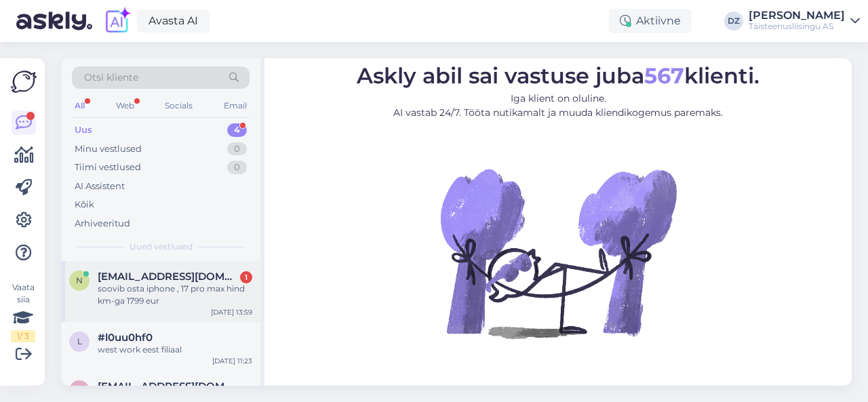  Describe the element at coordinates (108, 168) in the screenshot. I see `div: Tiimi vestlused` at that location.